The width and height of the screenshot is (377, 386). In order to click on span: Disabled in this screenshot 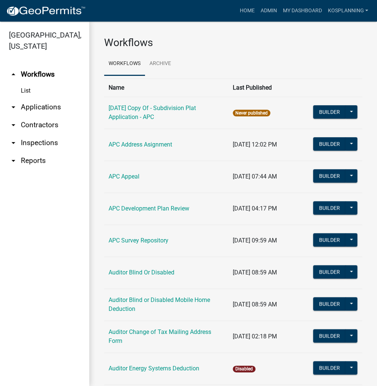, I will do `click(244, 369)`.